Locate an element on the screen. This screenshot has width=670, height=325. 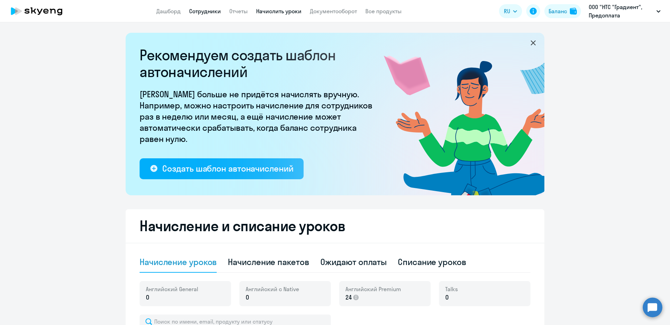
span: RU is located at coordinates (507, 11).